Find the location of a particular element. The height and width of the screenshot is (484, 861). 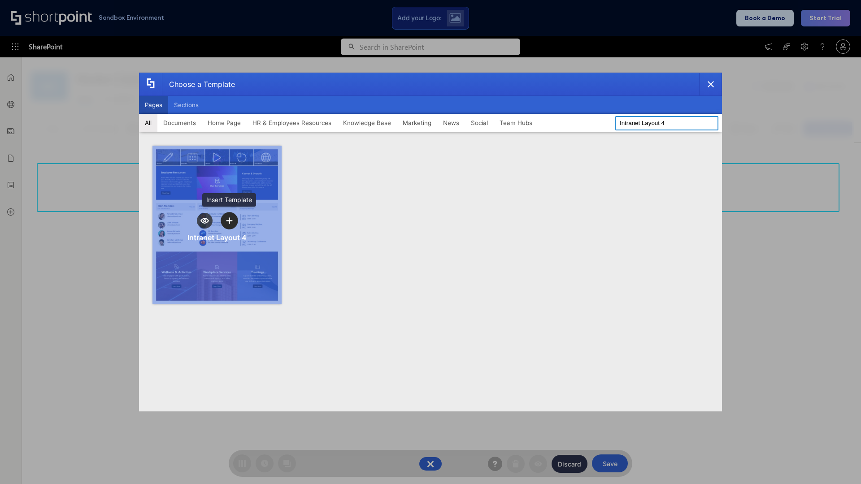

button: Knowledge Base is located at coordinates (367, 123).